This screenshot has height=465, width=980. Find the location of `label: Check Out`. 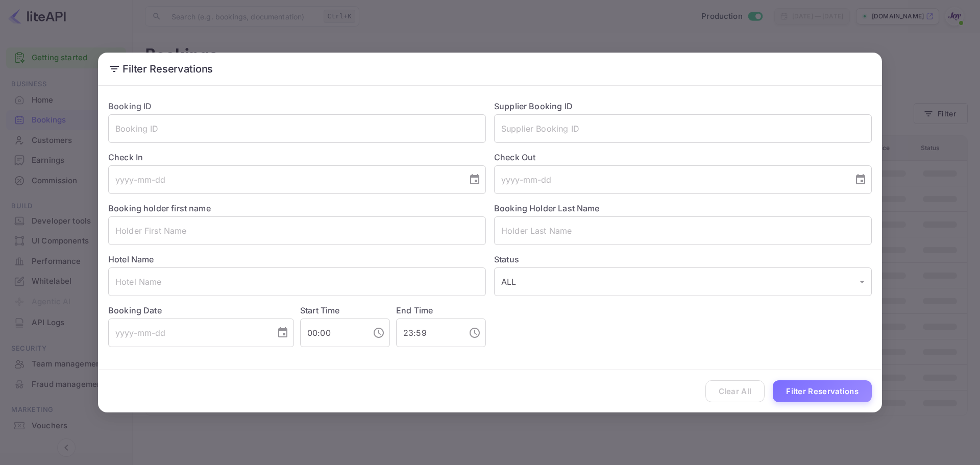

label: Check Out is located at coordinates (683, 157).